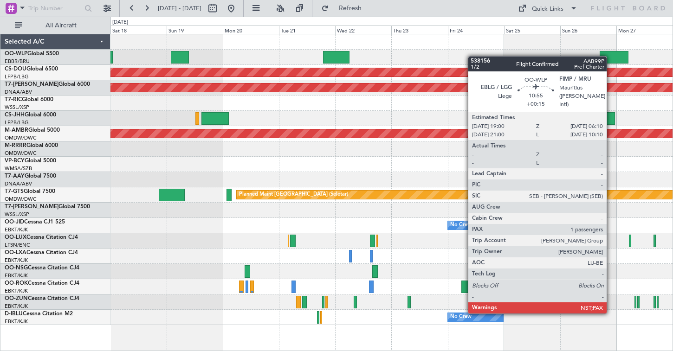 Image resolution: width=673 pixels, height=351 pixels. What do you see at coordinates (16, 268) in the screenshot?
I see `span: OO-NSG` at bounding box center [16, 268].